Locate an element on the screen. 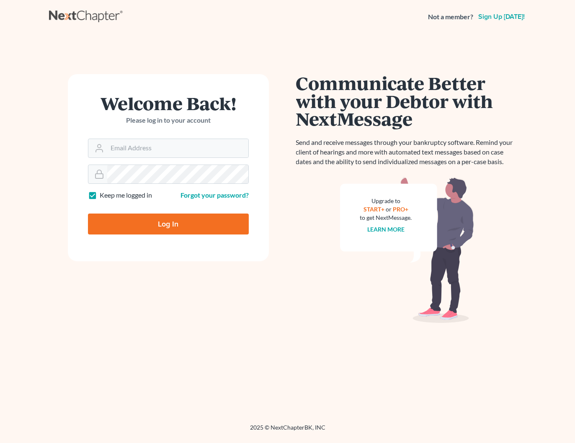  label: Keep me logged in is located at coordinates (126, 195).